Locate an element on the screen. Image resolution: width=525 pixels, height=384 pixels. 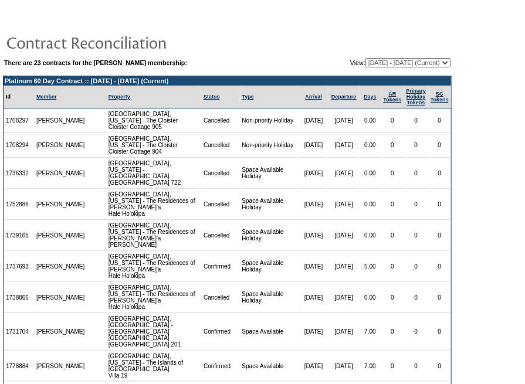
a: Arrival is located at coordinates (313, 97).